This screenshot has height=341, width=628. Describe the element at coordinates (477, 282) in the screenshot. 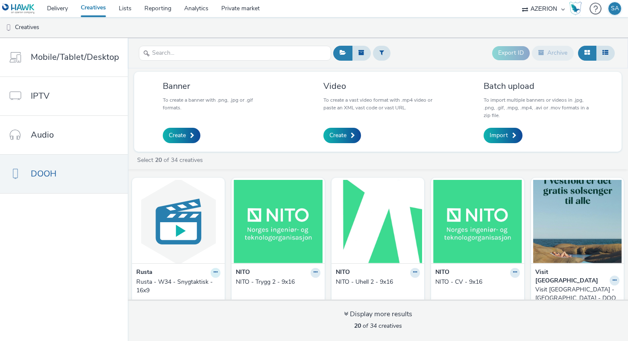

I see `a: NITO - CV - 9x16` at that location.